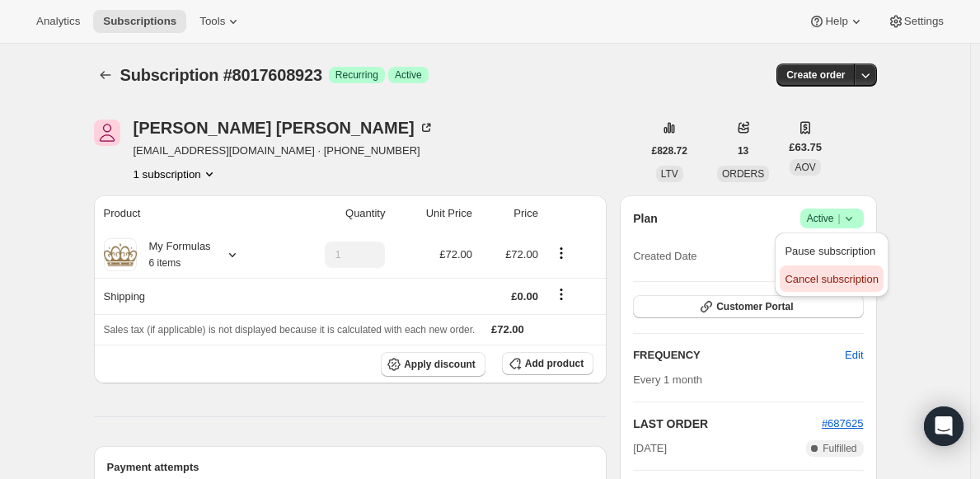 The height and width of the screenshot is (479, 980). I want to click on button: Customer Portal, so click(748, 307).